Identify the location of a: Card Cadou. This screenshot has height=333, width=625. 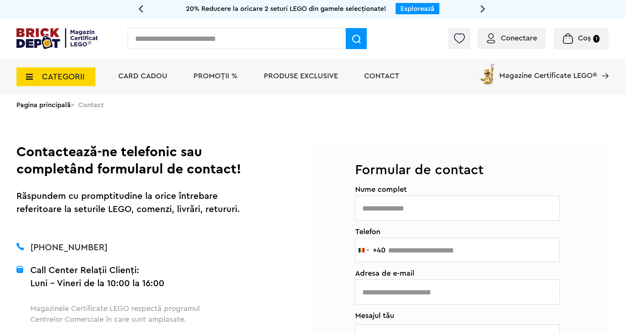
(143, 76).